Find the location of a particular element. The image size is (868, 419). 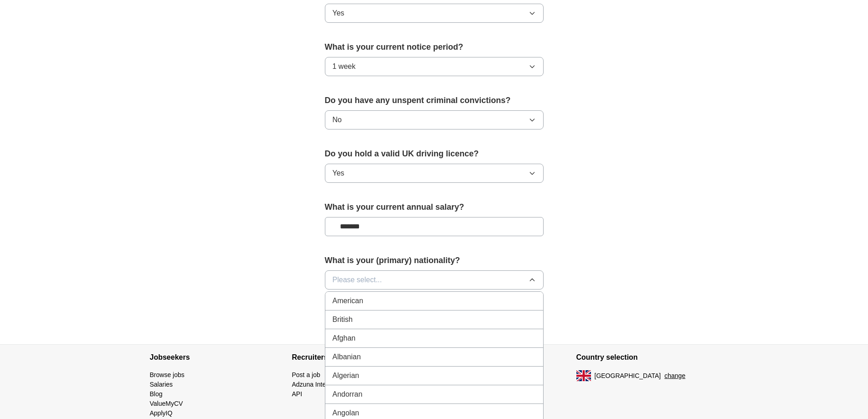

a: ValueMyCV is located at coordinates (166, 404).